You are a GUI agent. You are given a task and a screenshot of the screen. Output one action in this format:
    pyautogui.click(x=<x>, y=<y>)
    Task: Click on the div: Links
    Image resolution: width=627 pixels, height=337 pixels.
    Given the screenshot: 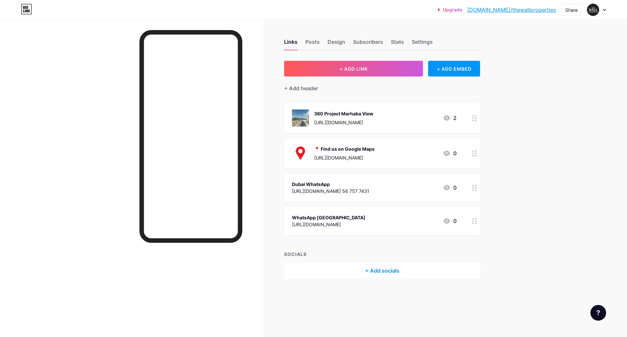 What is the action you would take?
    pyautogui.click(x=291, y=44)
    